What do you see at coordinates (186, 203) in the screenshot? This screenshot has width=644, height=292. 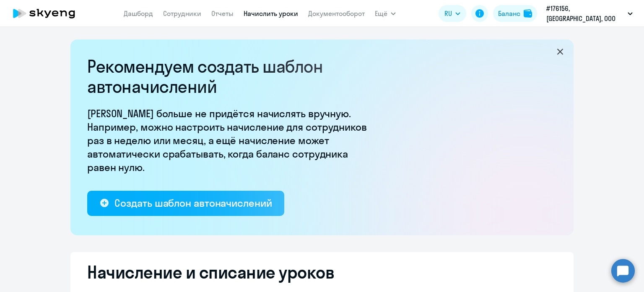 I see `button: Создать шаблон автоначислений` at bounding box center [186, 203].